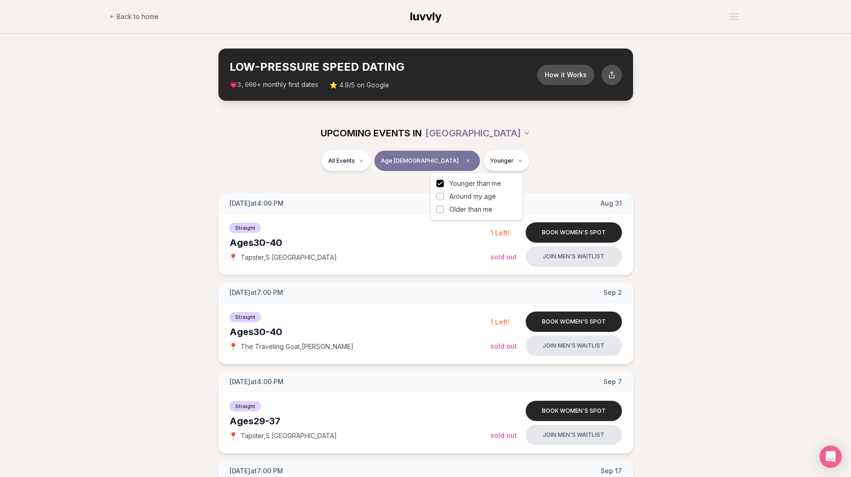 The height and width of the screenshot is (477, 851). Describe the element at coordinates (360, 421) in the screenshot. I see `div: Ages 29-37` at that location.